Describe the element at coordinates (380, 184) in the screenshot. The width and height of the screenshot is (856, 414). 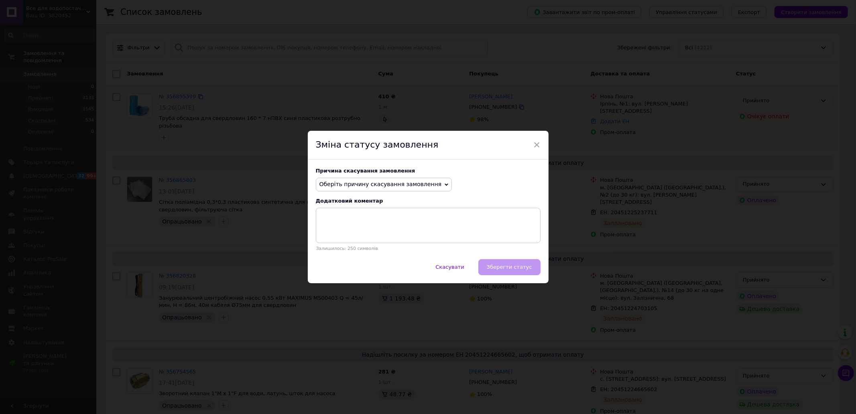
I see `span: Оберіть причину скасування замовлення` at that location.